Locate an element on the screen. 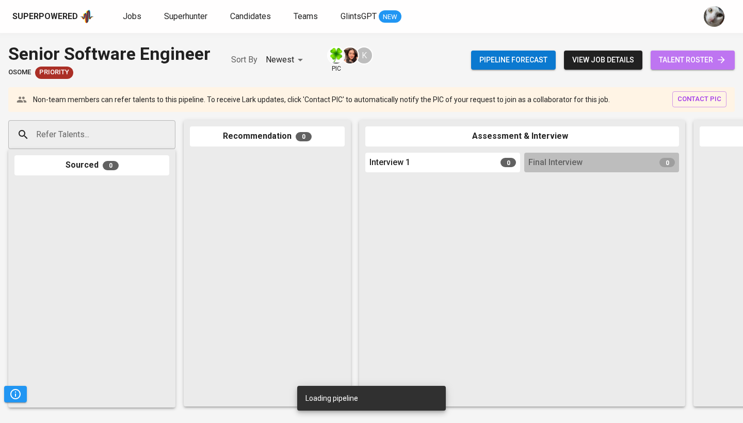 This screenshot has width=743, height=423. div: Senior Software Engineer is located at coordinates (109, 54).